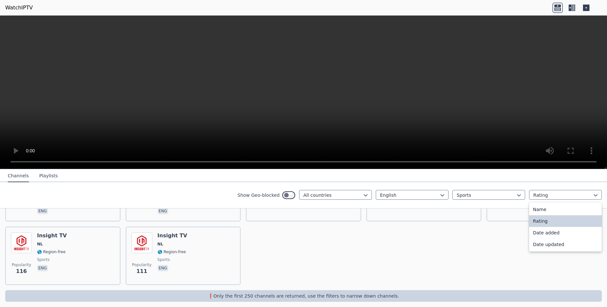  Describe the element at coordinates (142, 272) in the screenshot. I see `span: 111` at that location.